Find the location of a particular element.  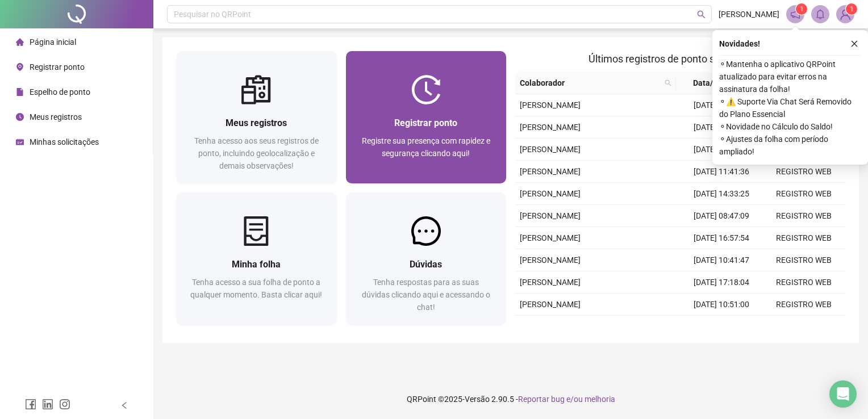

span: ⚬ ⚠️ Suporte Via Chat Será Removido do Plano Essencial is located at coordinates (790, 108).